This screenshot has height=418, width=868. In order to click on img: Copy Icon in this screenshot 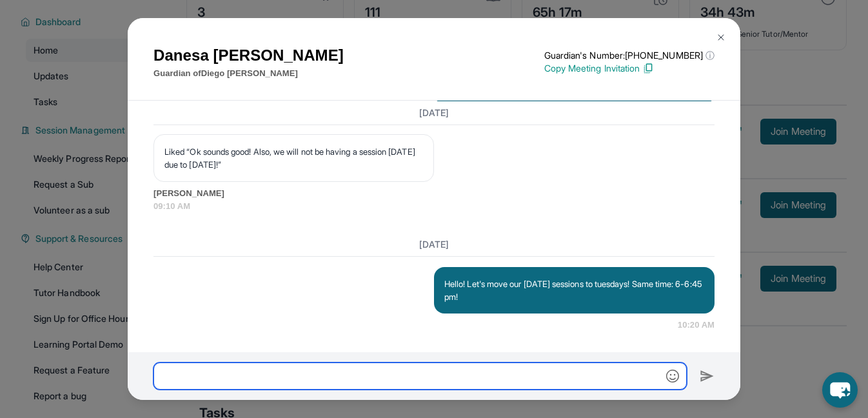, I will do `click(648, 68)`.